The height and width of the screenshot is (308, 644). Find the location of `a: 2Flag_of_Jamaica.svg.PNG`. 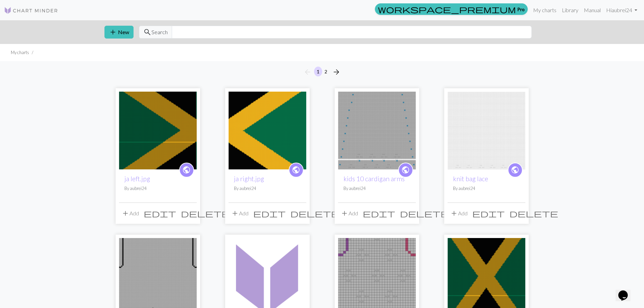

a: 2Flag_of_Jamaica.svg.PNG is located at coordinates (487, 276).